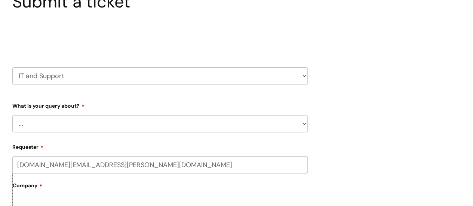 The width and height of the screenshot is (473, 206). Describe the element at coordinates (160, 105) in the screenshot. I see `label: What is your query about?` at that location.